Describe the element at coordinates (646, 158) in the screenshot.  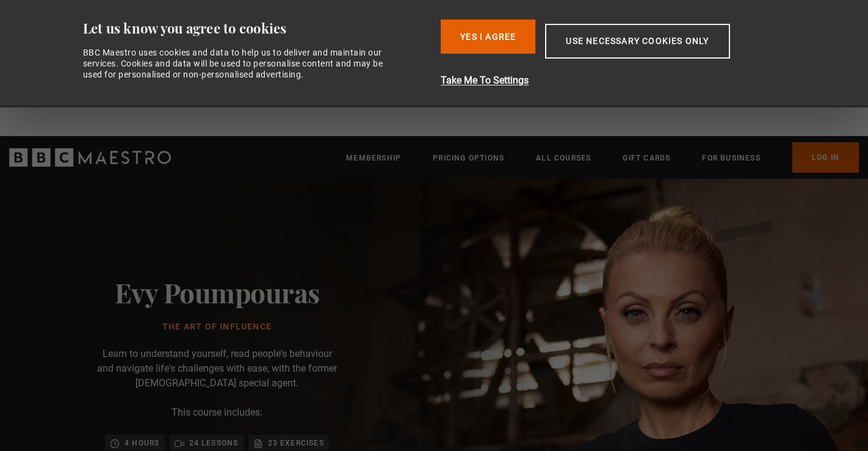
I see `a: Gift Cards` at that location.